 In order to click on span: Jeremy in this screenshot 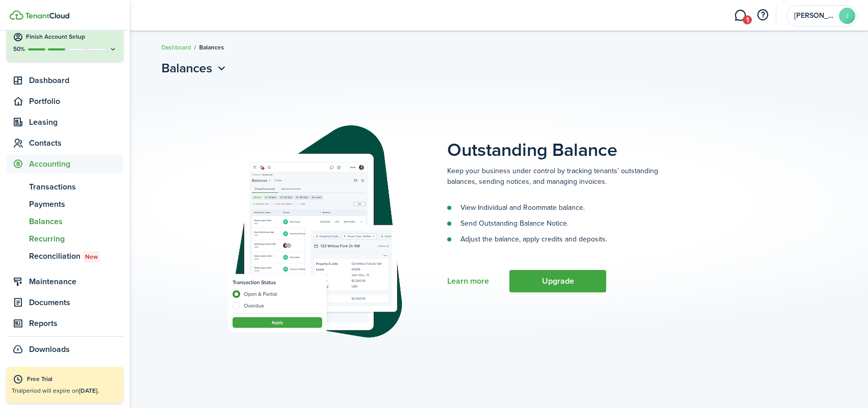, I will do `click(814, 16)`.